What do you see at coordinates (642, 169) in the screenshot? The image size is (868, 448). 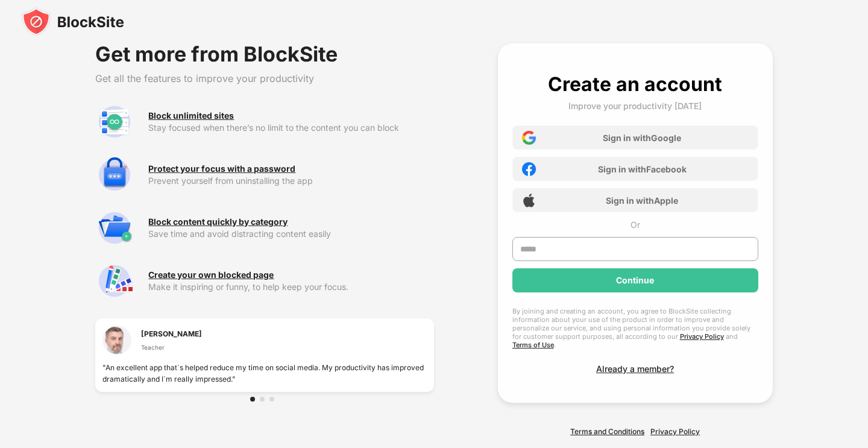 I see `div: Sign in with Facebook` at bounding box center [642, 169].